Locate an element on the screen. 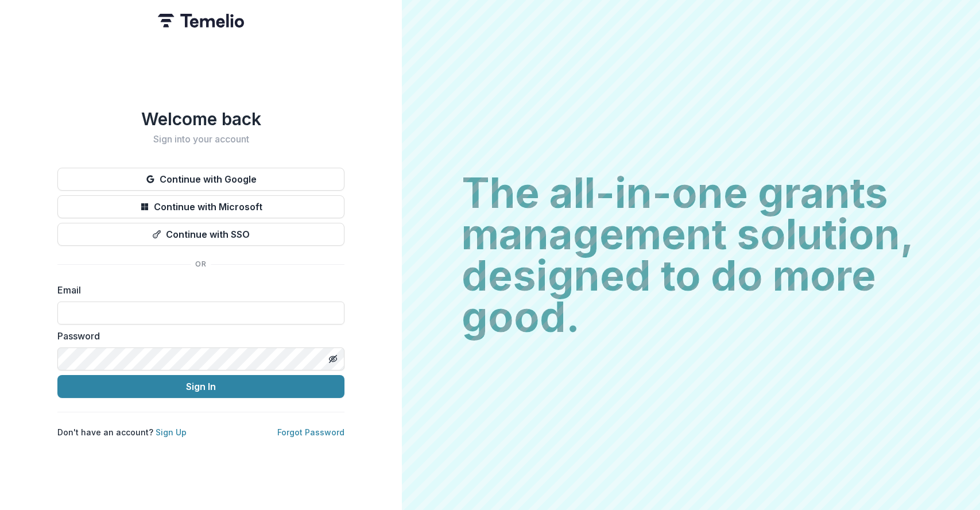 This screenshot has width=980, height=510. button: Sign In is located at coordinates (201, 387).